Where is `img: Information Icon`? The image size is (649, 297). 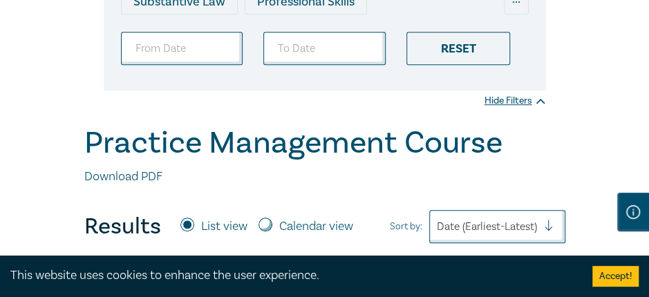 img: Information Icon is located at coordinates (633, 212).